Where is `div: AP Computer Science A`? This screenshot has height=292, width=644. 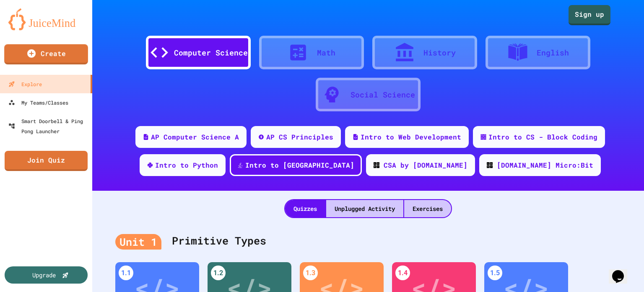
div: AP Computer Science A is located at coordinates (195, 137).